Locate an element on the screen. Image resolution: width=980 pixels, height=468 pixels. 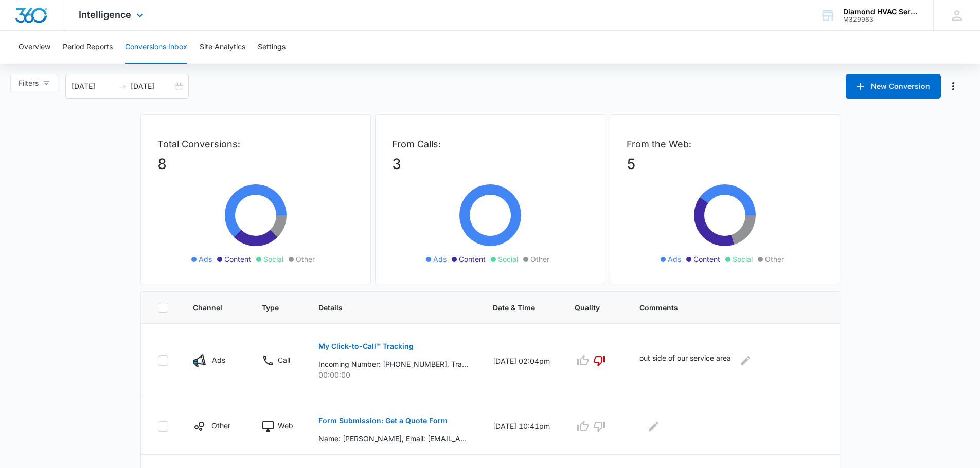
p: 3 is located at coordinates (490, 164).